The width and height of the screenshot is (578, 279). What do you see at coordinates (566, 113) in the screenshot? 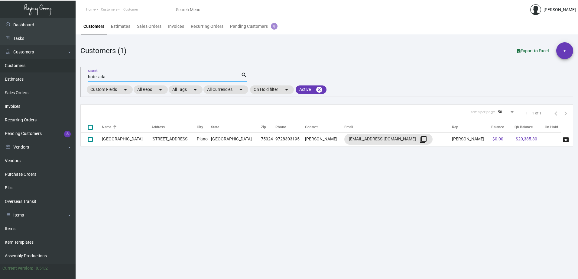
I see `button: Next page` at bounding box center [566, 113].